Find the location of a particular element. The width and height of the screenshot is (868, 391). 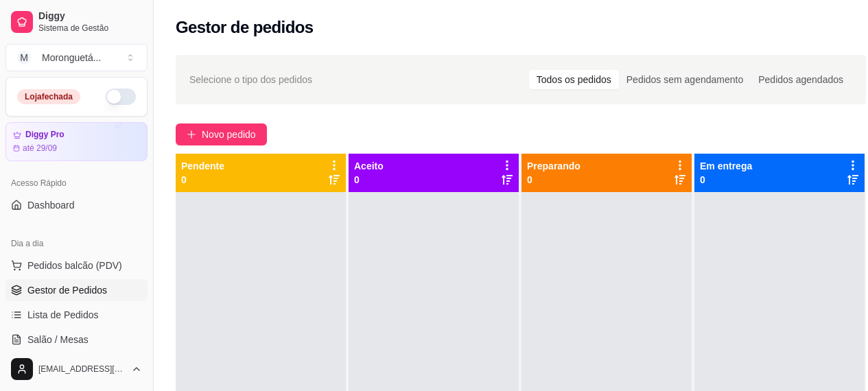

article: até 29/09 is located at coordinates (39, 148).